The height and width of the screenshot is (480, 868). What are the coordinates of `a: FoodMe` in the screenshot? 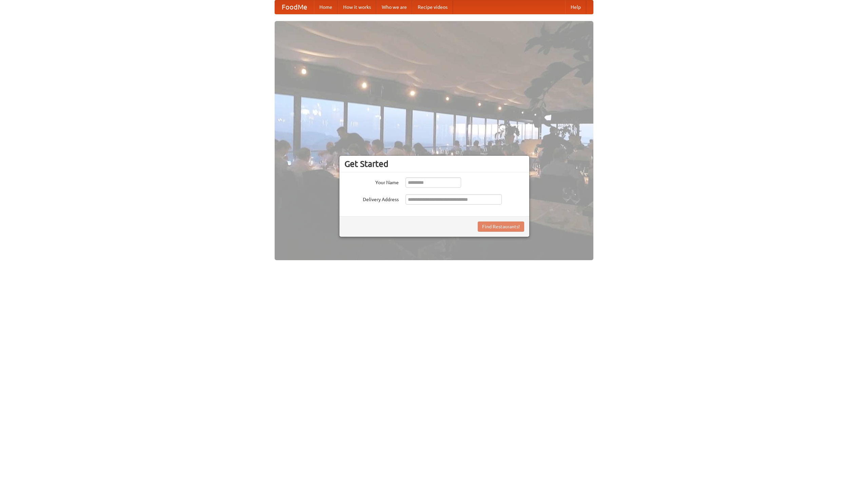 It's located at (294, 7).